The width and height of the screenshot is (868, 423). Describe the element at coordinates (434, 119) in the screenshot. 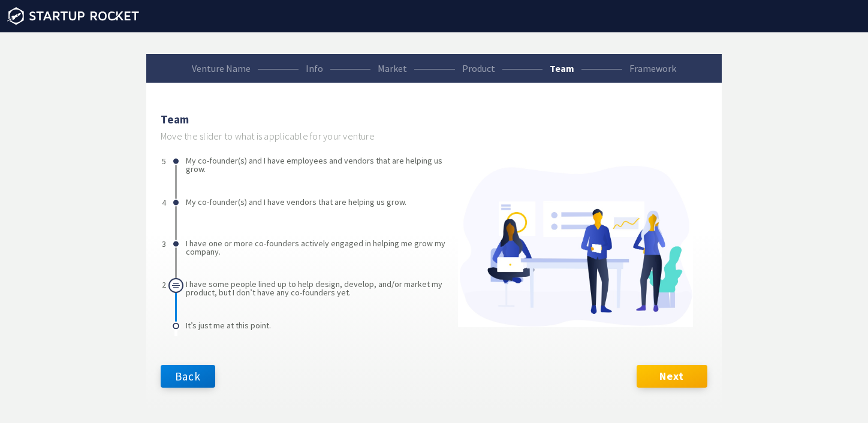

I see `h2: Team` at that location.